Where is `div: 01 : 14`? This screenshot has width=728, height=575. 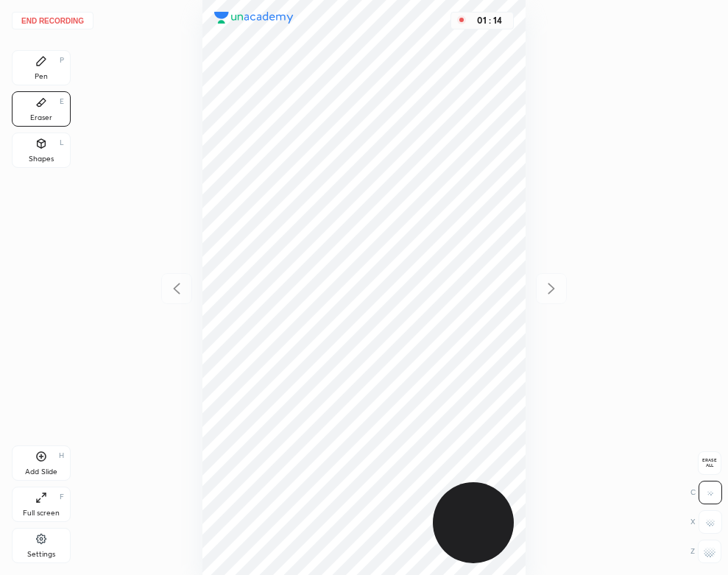 div: 01 : 14 is located at coordinates (489, 21).